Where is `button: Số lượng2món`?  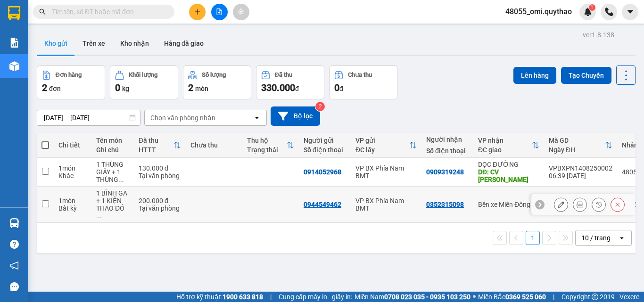 button: Số lượng2món is located at coordinates (217, 83).